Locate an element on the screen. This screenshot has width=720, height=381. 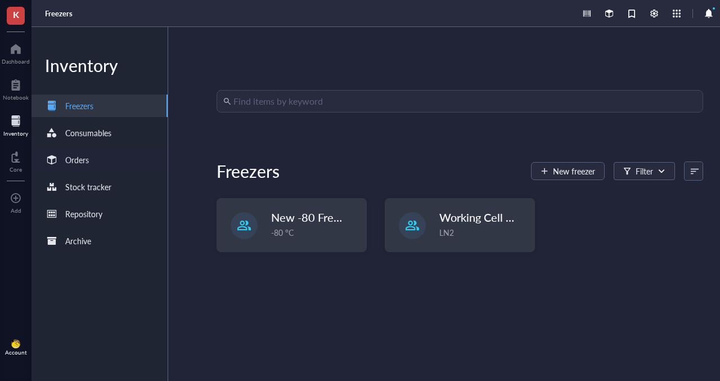
div: Orders is located at coordinates (77, 160).